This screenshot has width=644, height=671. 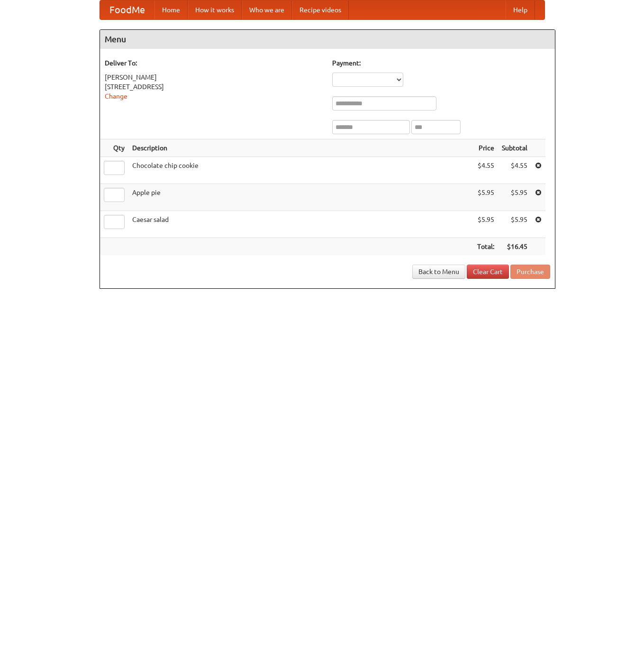 I want to click on th: Price, so click(x=486, y=148).